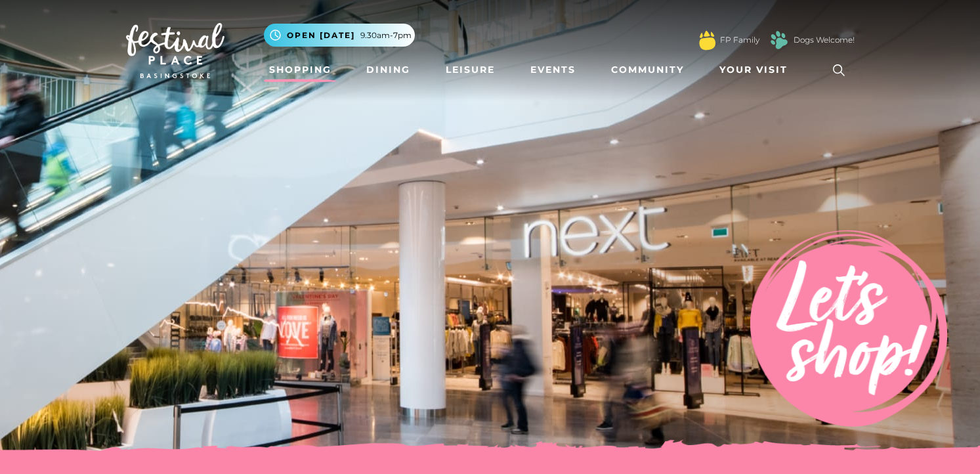  Describe the element at coordinates (647, 70) in the screenshot. I see `a: Community` at that location.